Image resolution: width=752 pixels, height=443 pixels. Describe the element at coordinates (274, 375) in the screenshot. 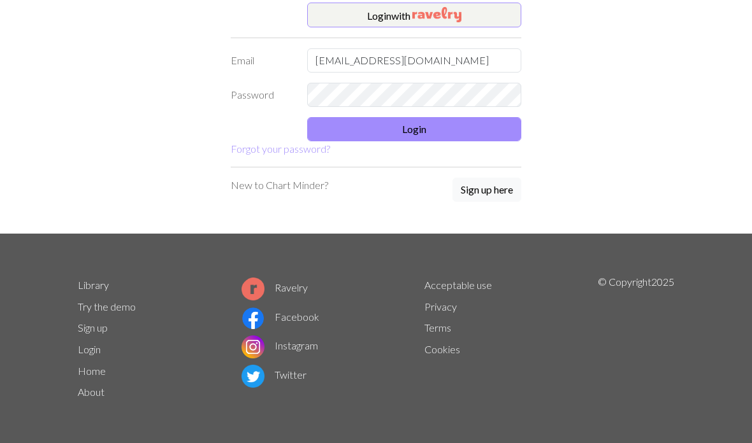

I see `a: Twitter` at that location.